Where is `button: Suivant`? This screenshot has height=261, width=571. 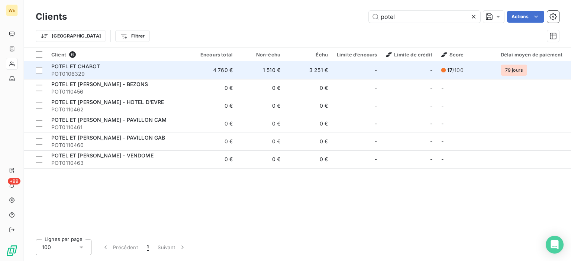
button: Suivant is located at coordinates (172, 247).